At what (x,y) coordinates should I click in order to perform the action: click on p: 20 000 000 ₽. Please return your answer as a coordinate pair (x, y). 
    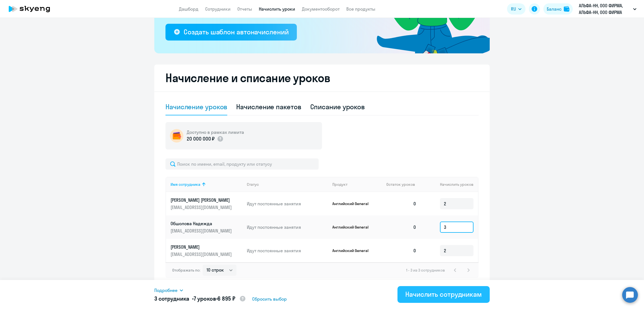
    Looking at the image, I should click on (201, 139).